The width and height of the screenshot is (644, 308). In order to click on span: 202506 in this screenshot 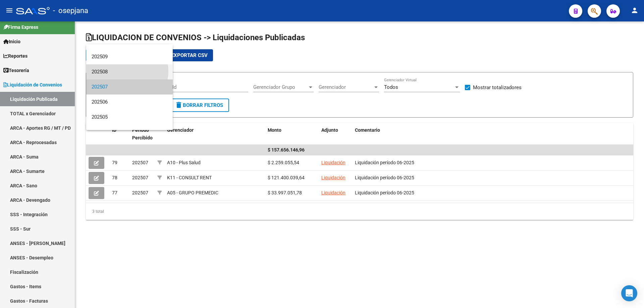, I will do `click(129, 102)`.